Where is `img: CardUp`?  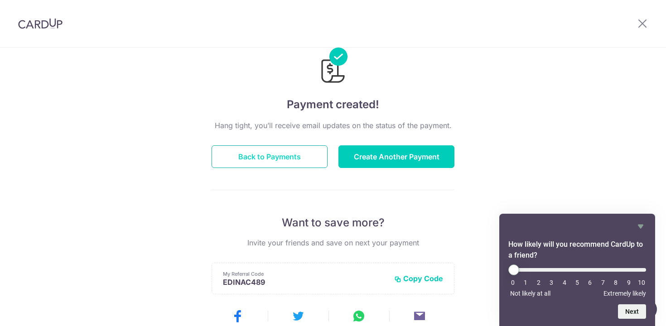 img: CardUp is located at coordinates (40, 24).